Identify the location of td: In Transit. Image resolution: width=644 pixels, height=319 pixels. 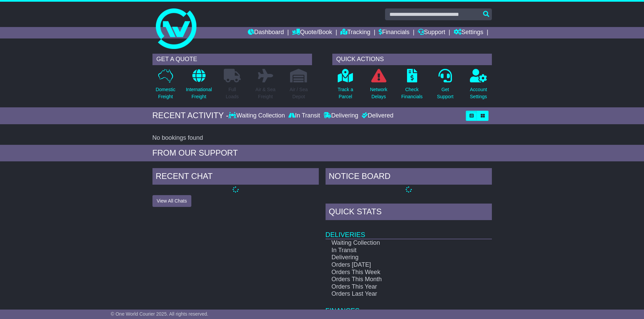
(396, 250).